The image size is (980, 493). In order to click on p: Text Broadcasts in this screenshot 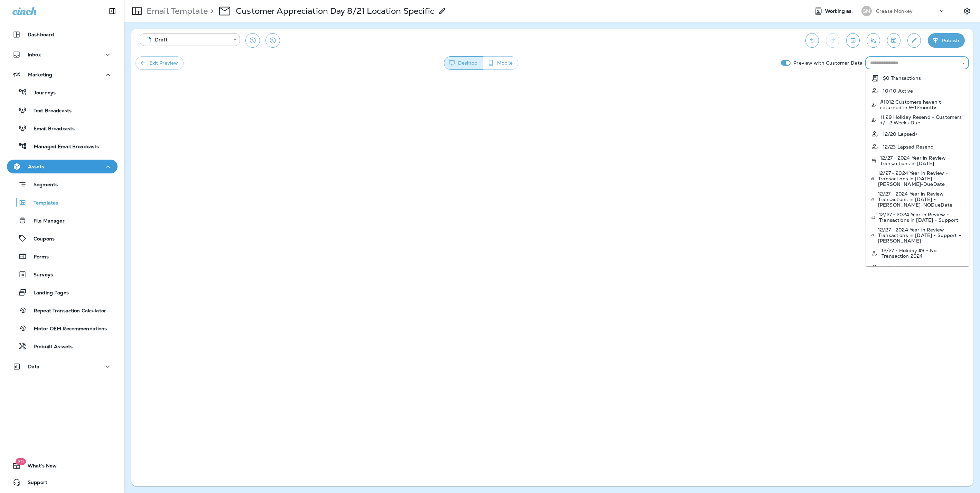, I will do `click(49, 111)`.